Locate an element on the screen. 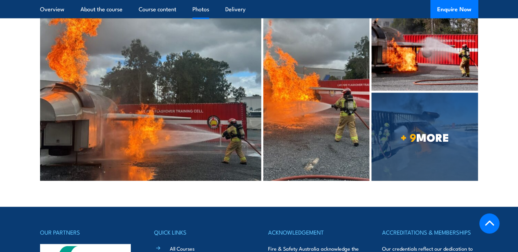 This screenshot has height=252, width=518. h4: OUR PARTNERS is located at coordinates (88, 233).